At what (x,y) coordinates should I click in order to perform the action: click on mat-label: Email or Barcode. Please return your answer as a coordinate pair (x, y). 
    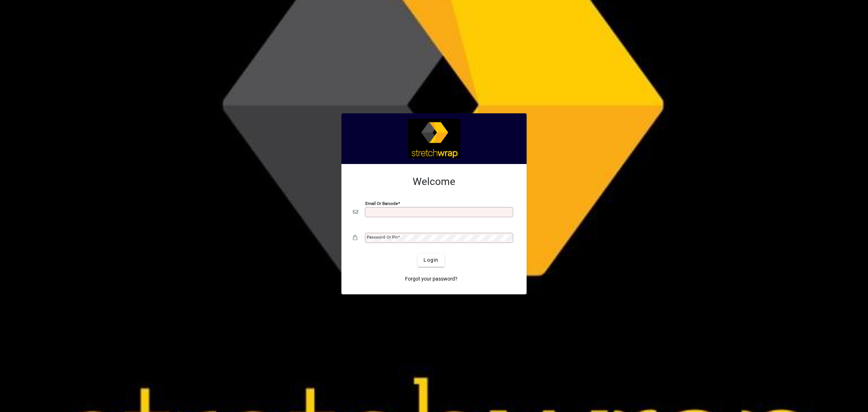
    Looking at the image, I should click on (382, 203).